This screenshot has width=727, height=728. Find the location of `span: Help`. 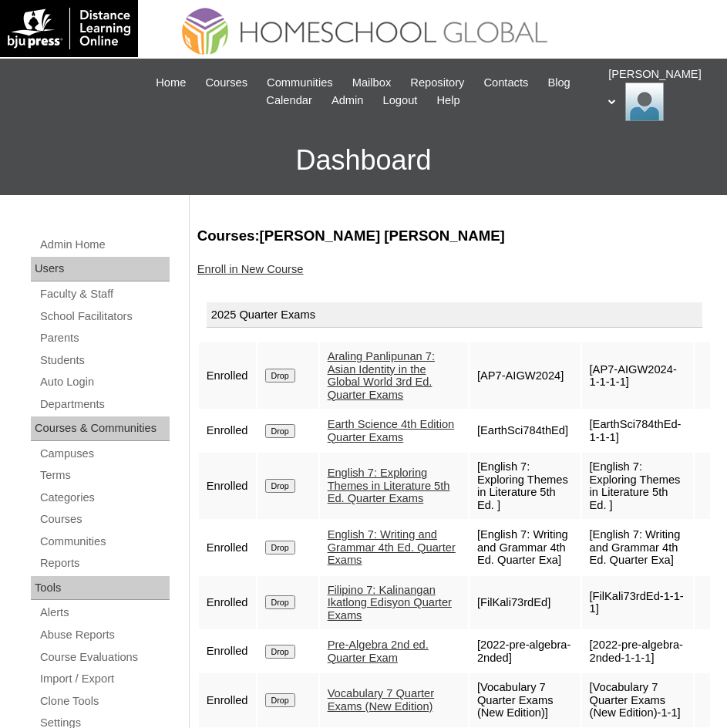

span: Help is located at coordinates (448, 100).